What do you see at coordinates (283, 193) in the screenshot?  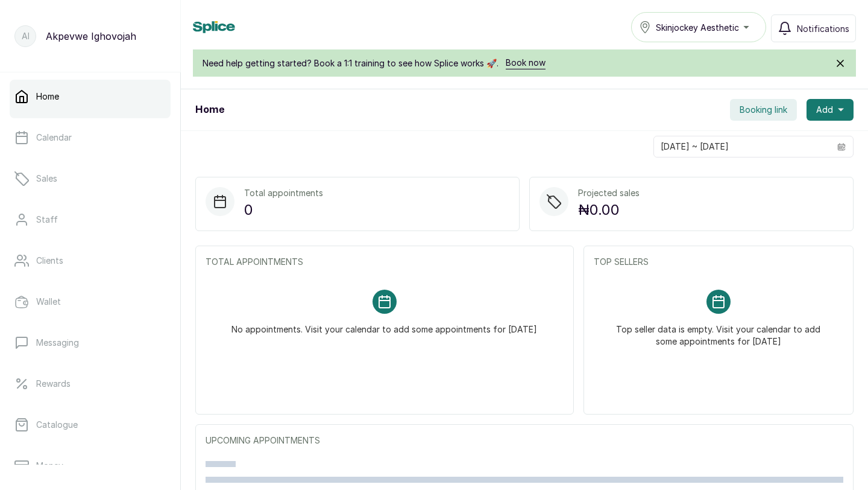 I see `p: Total appointments` at bounding box center [283, 193].